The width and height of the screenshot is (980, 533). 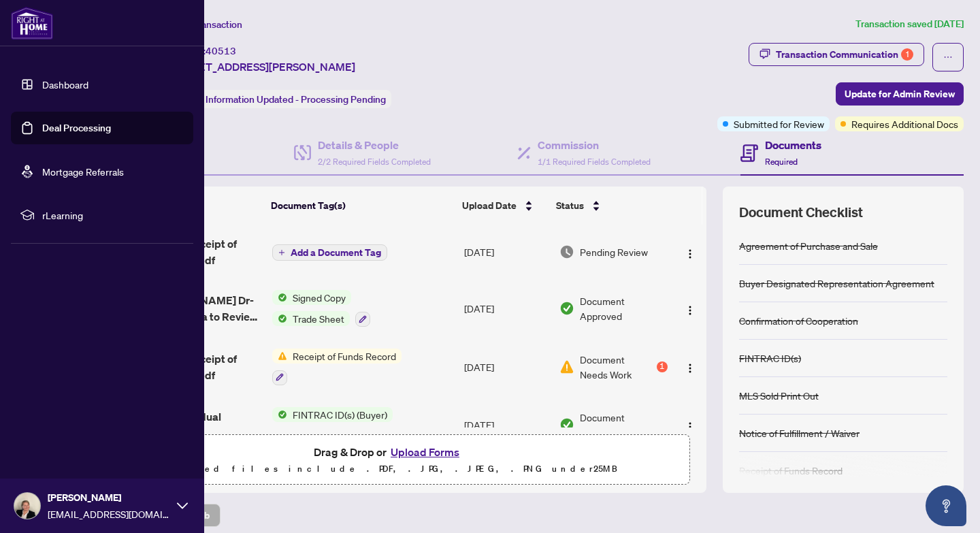 What do you see at coordinates (296, 100) in the screenshot?
I see `span: Information Updated - Processing Pending` at bounding box center [296, 100].